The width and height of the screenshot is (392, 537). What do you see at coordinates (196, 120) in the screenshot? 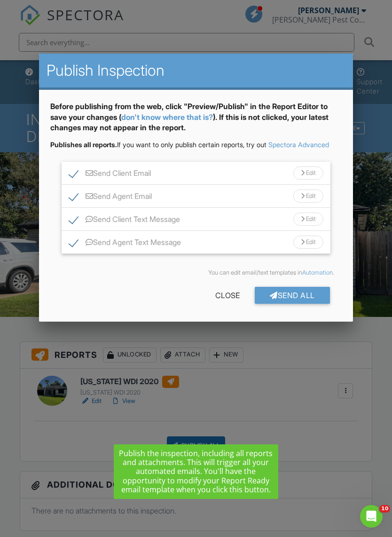
I see `div: Before publishing from the web, click "Preview/Publish" in the Report Editor to save your changes...` at bounding box center [196, 120].